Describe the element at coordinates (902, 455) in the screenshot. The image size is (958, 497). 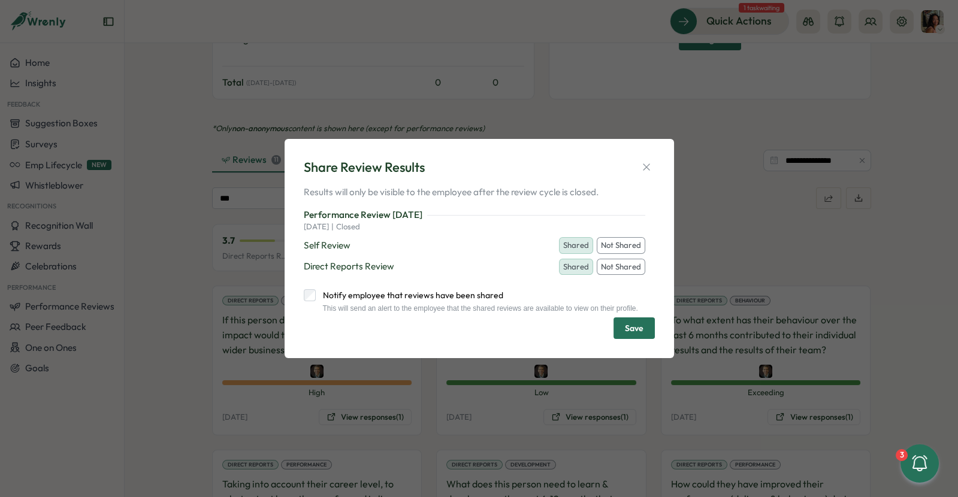
I see `div: 3` at that location.